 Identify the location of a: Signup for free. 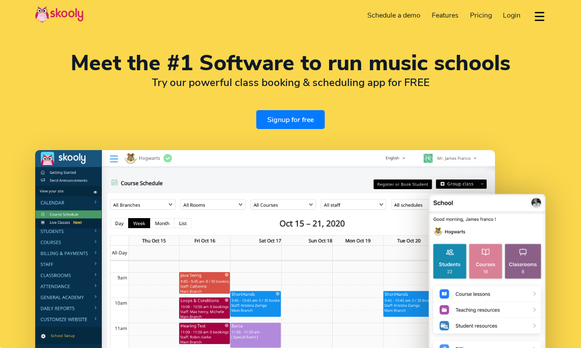
(290, 119).